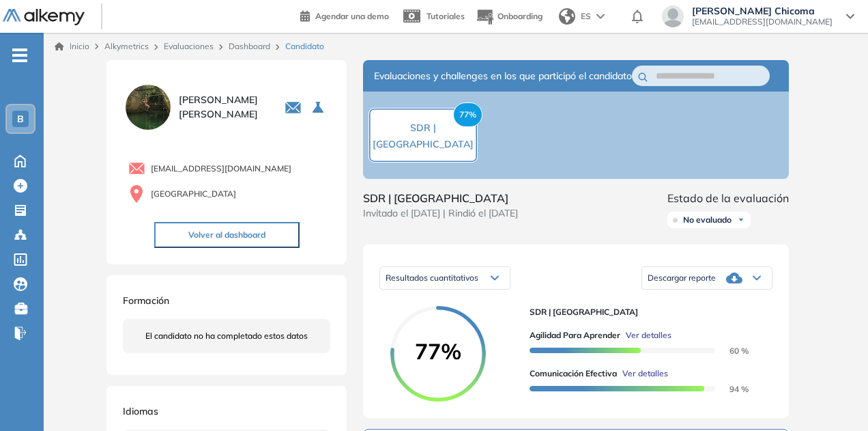 The width and height of the screenshot is (868, 431). What do you see at coordinates (731, 389) in the screenshot?
I see `span: 94 %` at bounding box center [731, 389].